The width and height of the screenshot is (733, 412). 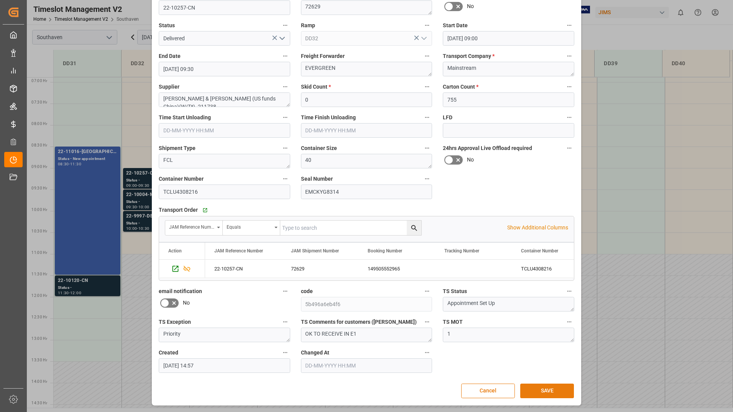 I want to click on span: Time Start Unloading, so click(x=185, y=117).